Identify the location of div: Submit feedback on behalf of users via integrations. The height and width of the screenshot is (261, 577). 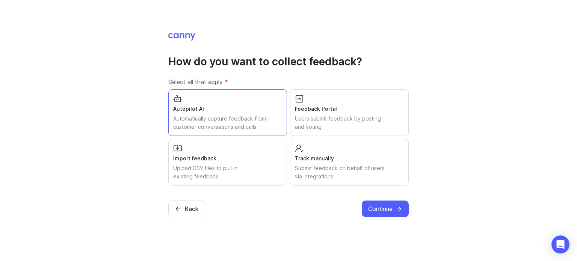
(349, 172).